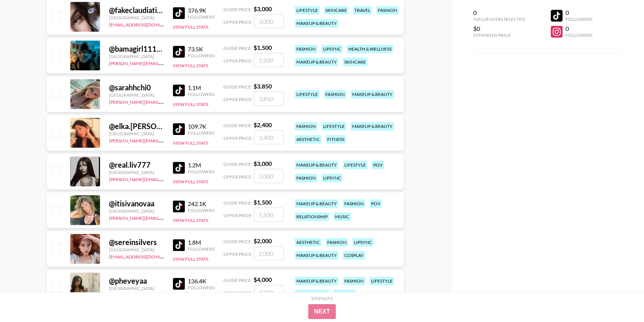 The width and height of the screenshot is (644, 322). What do you see at coordinates (345, 294) in the screenshot?
I see `div: reviews` at bounding box center [345, 294].